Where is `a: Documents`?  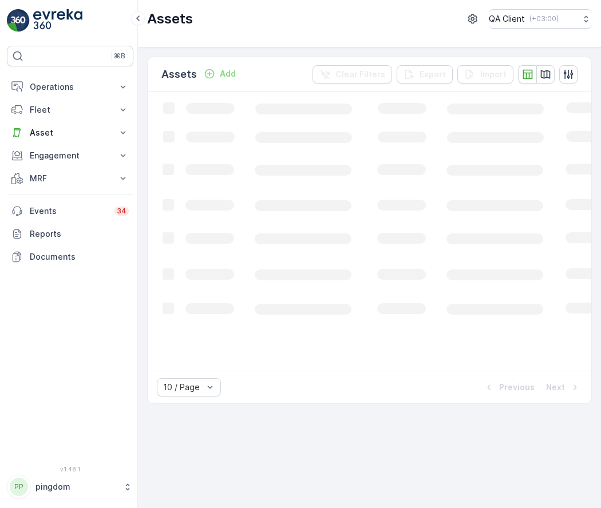
a: Documents is located at coordinates (70, 257).